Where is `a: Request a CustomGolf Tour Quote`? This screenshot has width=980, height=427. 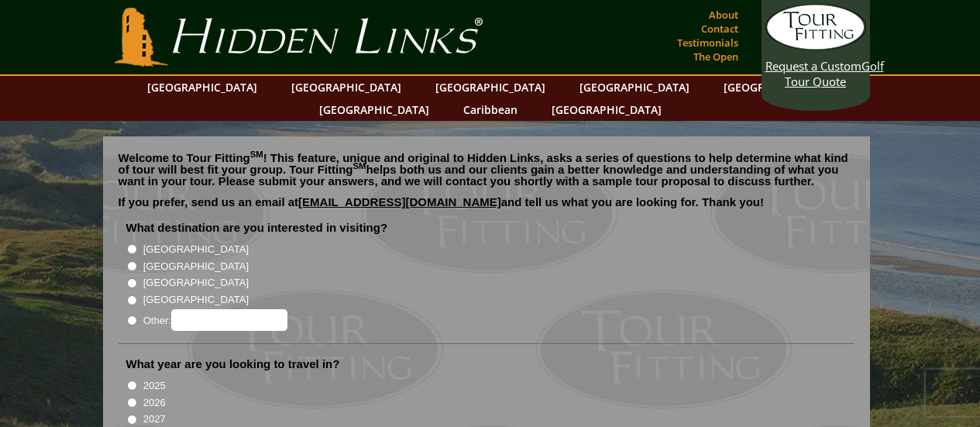 a: Request a CustomGolf Tour Quote is located at coordinates (816, 47).